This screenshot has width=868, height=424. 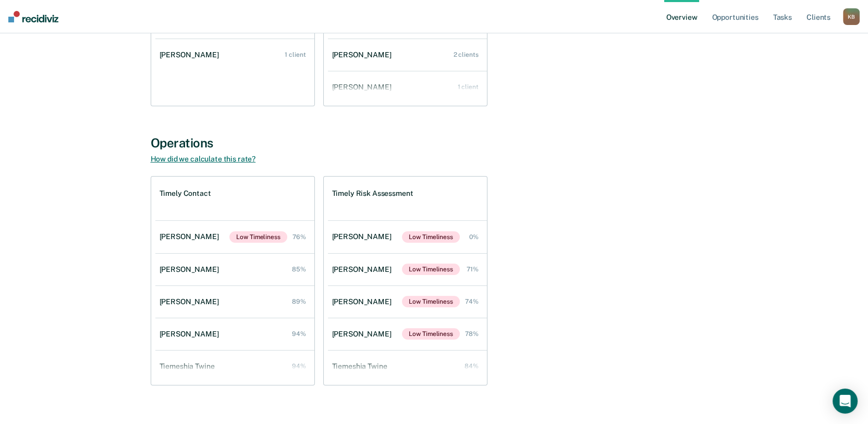 I want to click on div: Operations, so click(x=434, y=143).